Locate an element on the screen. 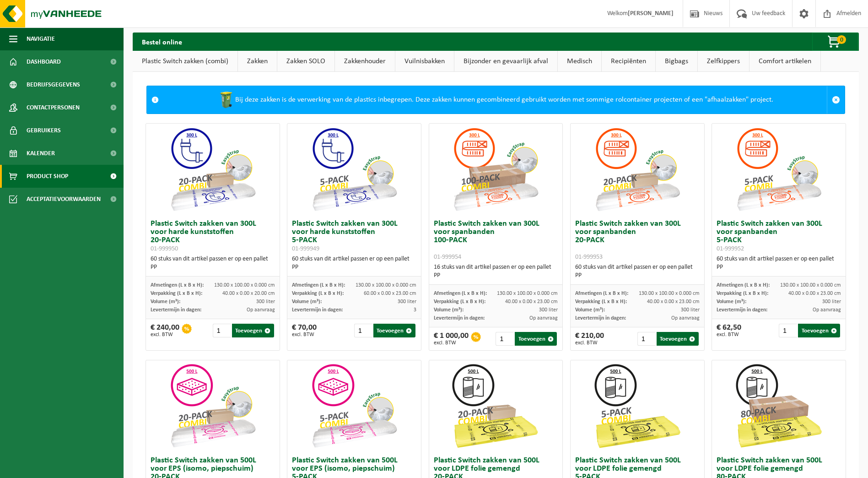  span: 3 is located at coordinates (415, 309).